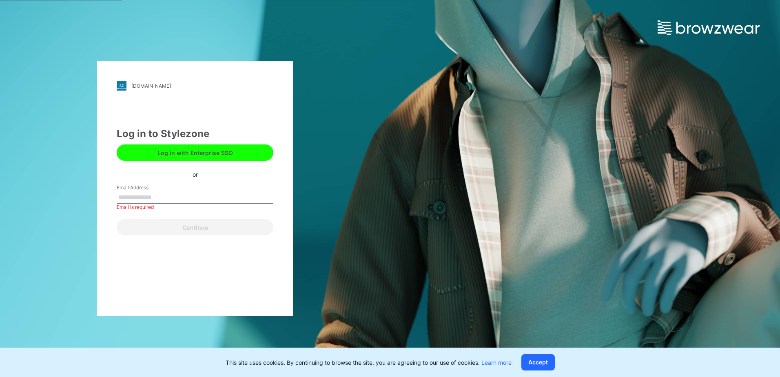 The width and height of the screenshot is (780, 377). What do you see at coordinates (145, 188) in the screenshot?
I see `label: Email Address` at bounding box center [145, 188].